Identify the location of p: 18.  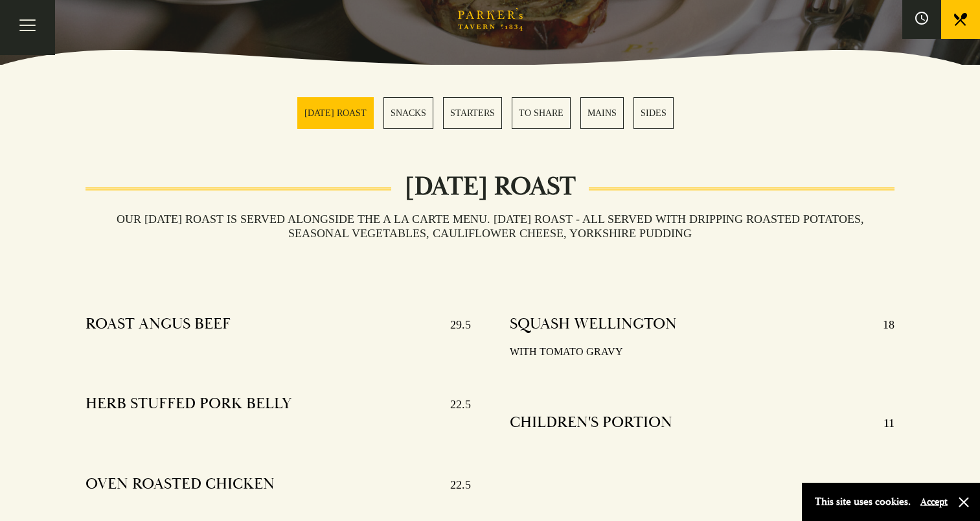
(882, 325).